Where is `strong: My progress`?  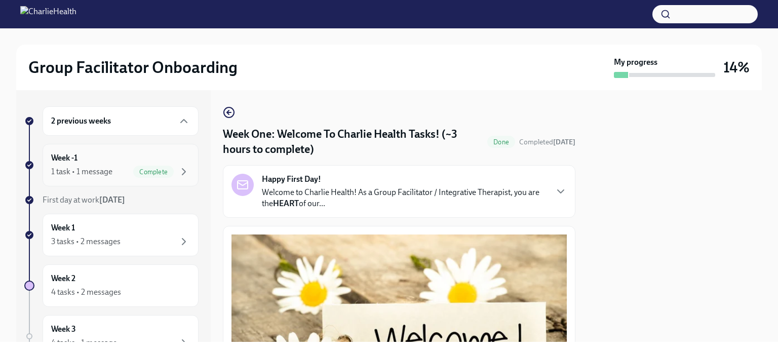 strong: My progress is located at coordinates (636, 62).